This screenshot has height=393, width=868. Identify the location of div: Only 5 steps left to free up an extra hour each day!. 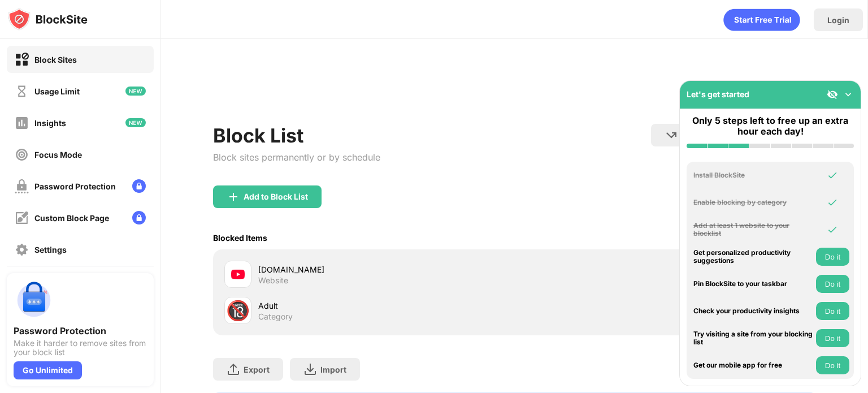
(771, 126).